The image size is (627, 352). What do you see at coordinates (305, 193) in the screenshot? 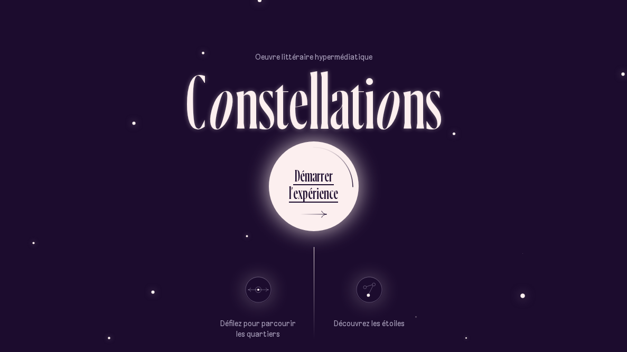
I see `div: p` at bounding box center [305, 193].